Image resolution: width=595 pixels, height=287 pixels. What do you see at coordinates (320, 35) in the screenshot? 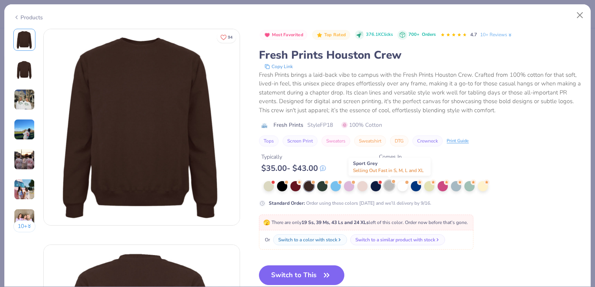
I see `img: Top Rated sort` at bounding box center [320, 35].